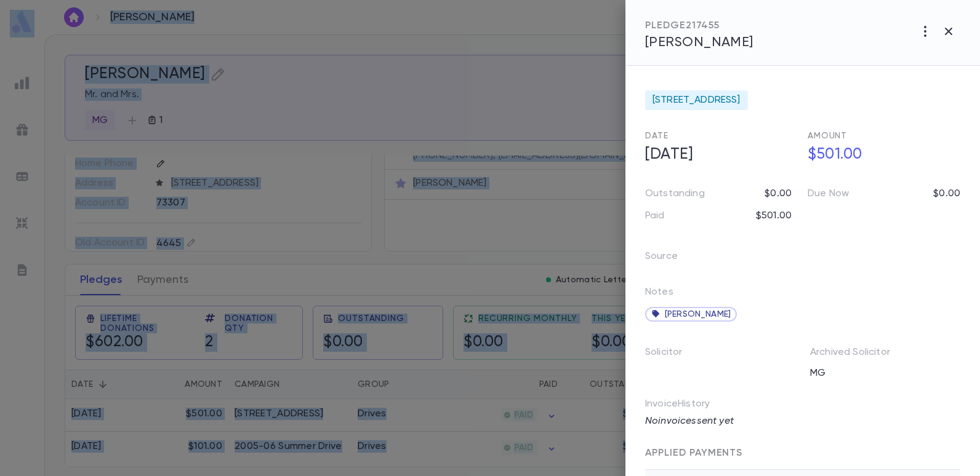  Describe the element at coordinates (659, 295) in the screenshot. I see `p: Notes` at that location.